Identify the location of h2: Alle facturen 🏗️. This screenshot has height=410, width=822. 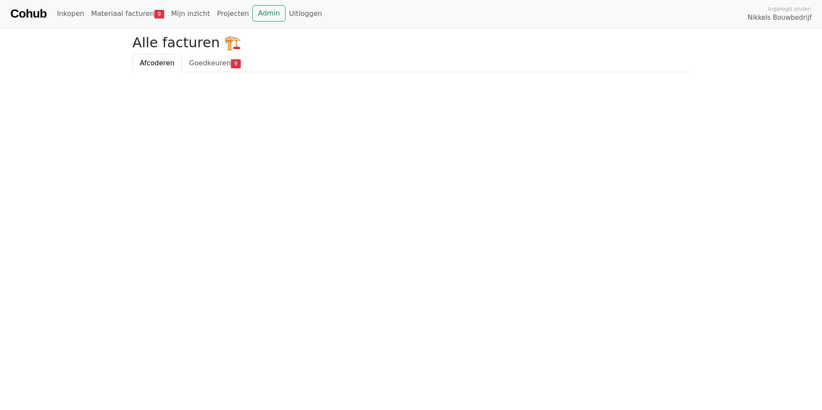
(411, 43).